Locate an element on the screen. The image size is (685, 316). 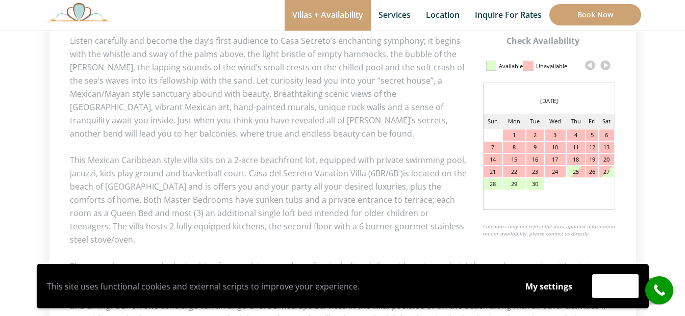
td: Thu is located at coordinates (576, 121).